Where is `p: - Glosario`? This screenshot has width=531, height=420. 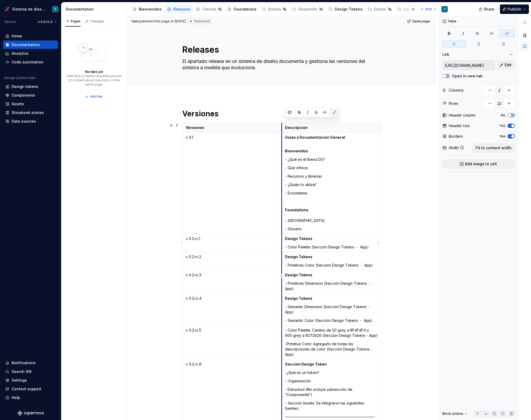
p: - Glosario is located at coordinates (331, 229).